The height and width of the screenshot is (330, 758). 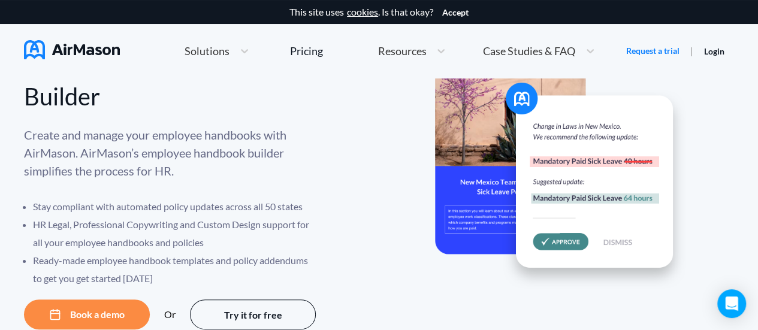 What do you see at coordinates (653, 51) in the screenshot?
I see `a: Request a trial` at bounding box center [653, 51].